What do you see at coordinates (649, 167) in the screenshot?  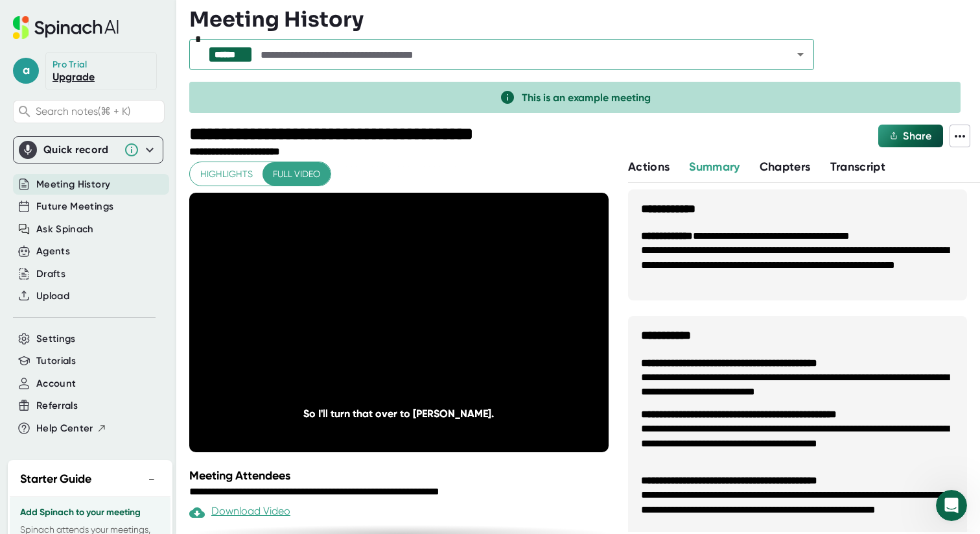 I see `button: Actions` at bounding box center [649, 167].